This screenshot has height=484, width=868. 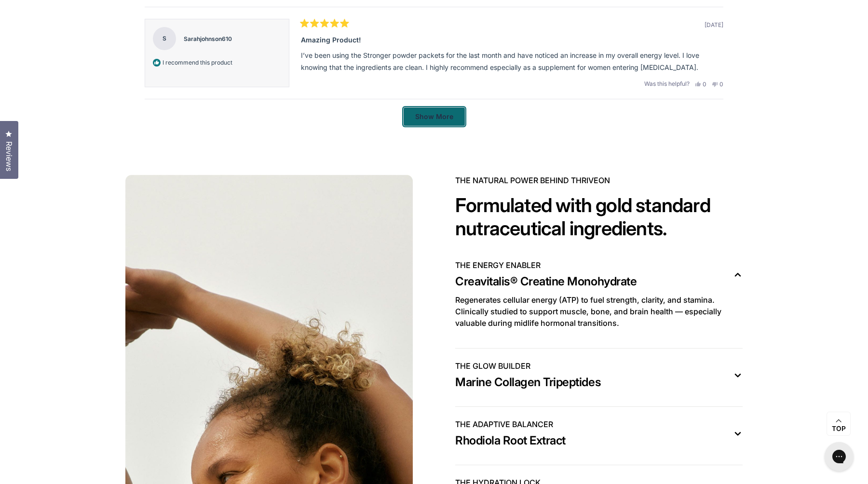 I want to click on span: I recommend this product, so click(x=197, y=62).